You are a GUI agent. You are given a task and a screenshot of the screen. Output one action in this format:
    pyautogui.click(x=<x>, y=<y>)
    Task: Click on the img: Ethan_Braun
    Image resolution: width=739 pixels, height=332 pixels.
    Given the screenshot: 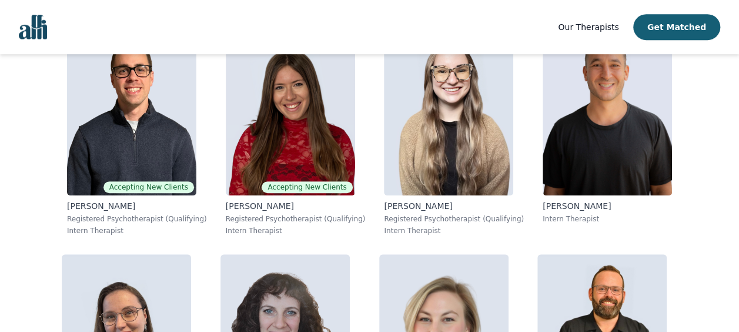 What is the action you would take?
    pyautogui.click(x=132, y=111)
    